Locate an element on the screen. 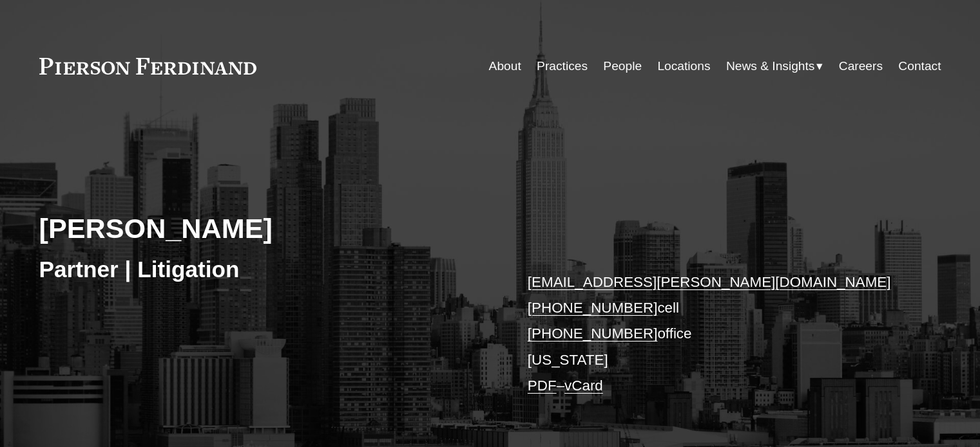 The width and height of the screenshot is (980, 447). a: Locations is located at coordinates (684, 66).